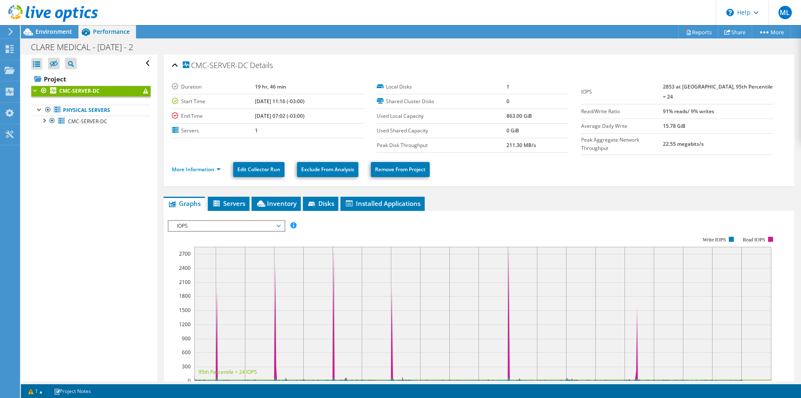  Describe the element at coordinates (72, 390) in the screenshot. I see `a: Project Notes` at that location.